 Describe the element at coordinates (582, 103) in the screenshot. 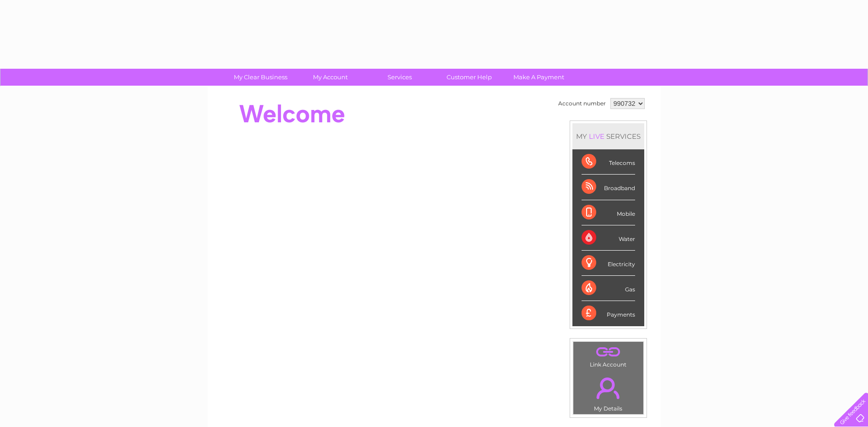

I see `td: Account number` at that location.